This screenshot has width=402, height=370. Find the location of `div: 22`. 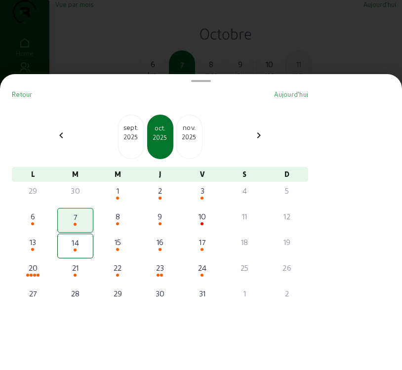

div: 22 is located at coordinates (118, 268).